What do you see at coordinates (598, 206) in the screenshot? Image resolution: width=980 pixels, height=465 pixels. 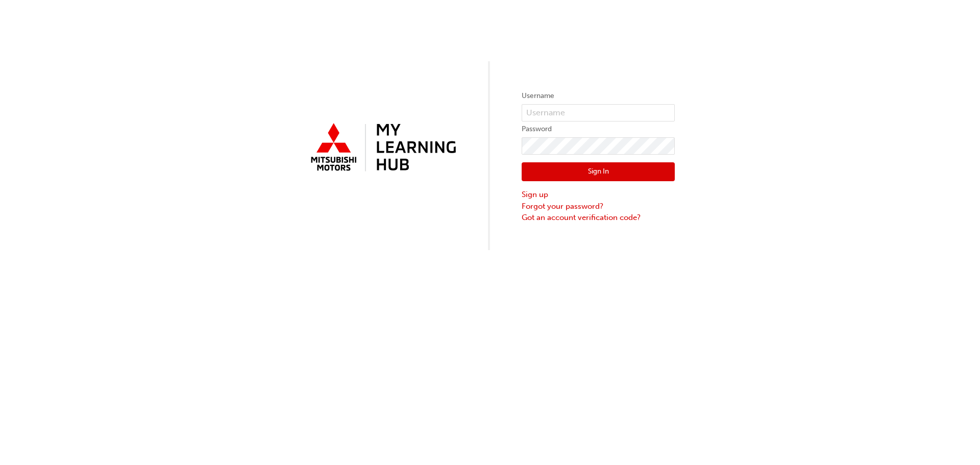 I see `a: Forgot your password?` at bounding box center [598, 206].